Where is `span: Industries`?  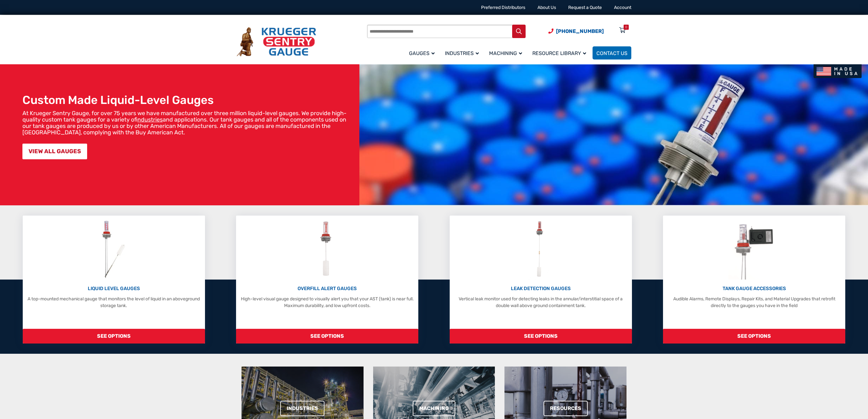 span: Industries is located at coordinates (462, 53).